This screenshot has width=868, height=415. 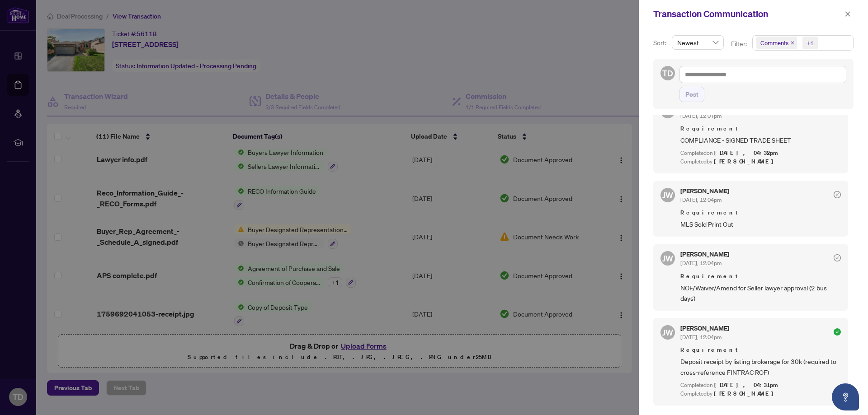 I want to click on span: TD, so click(x=668, y=73).